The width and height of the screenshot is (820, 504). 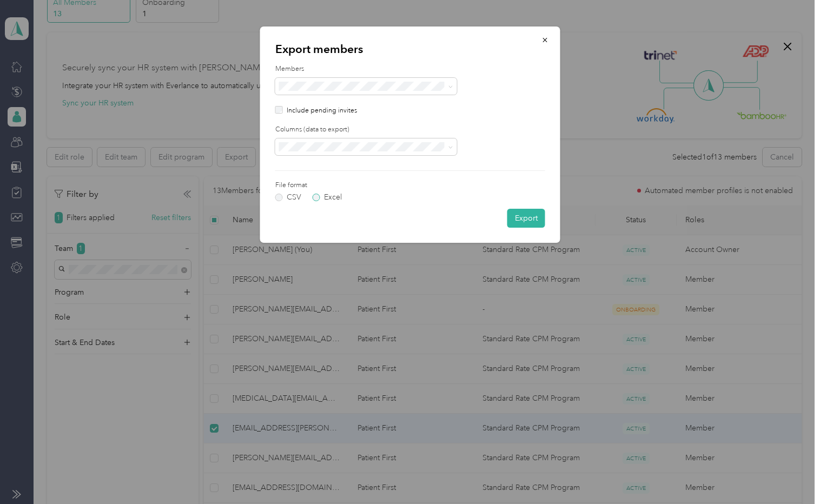 What do you see at coordinates (410, 130) in the screenshot?
I see `label: Columns (data to export)` at bounding box center [410, 130].